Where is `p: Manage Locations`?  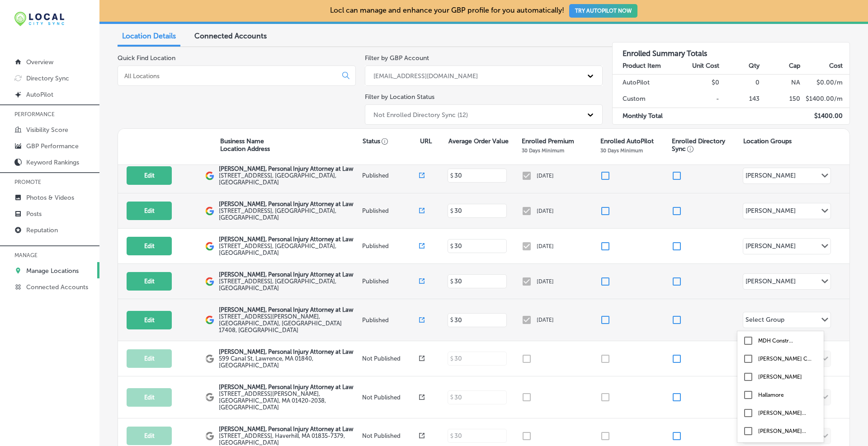
p: Manage Locations is located at coordinates (52, 271).